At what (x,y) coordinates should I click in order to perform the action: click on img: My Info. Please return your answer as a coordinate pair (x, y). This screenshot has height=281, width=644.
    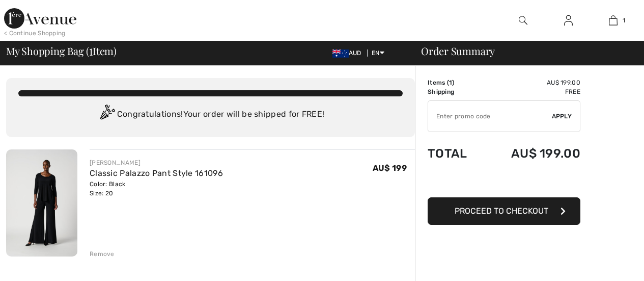
    Looking at the image, I should click on (568, 20).